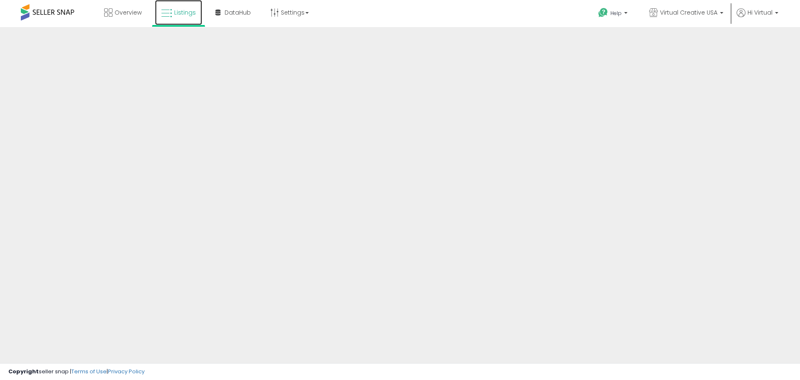 The image size is (800, 380). What do you see at coordinates (185, 13) in the screenshot?
I see `span: Listings` at bounding box center [185, 13].